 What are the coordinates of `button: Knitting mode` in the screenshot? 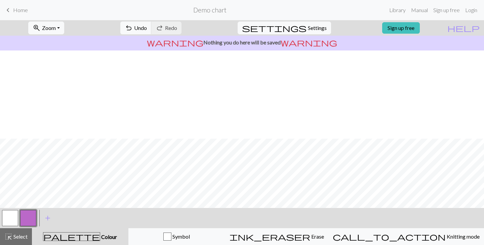 It's located at (406, 236).